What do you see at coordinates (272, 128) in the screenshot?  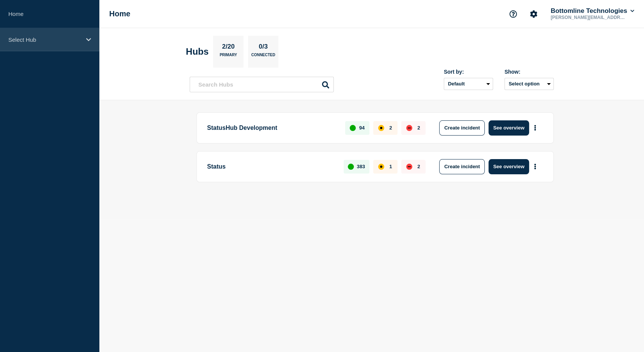 I see `p: StatusHub Development` at bounding box center [272, 128].